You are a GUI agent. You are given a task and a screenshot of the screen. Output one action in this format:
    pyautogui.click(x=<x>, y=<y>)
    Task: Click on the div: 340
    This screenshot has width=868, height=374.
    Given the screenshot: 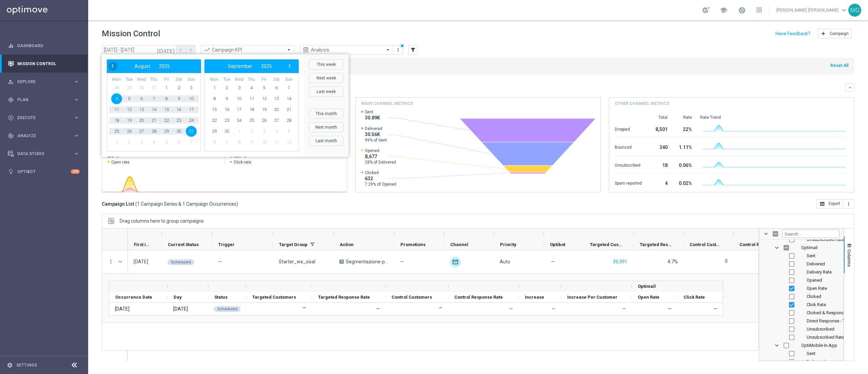 What is the action you would take?
    pyautogui.click(x=659, y=147)
    